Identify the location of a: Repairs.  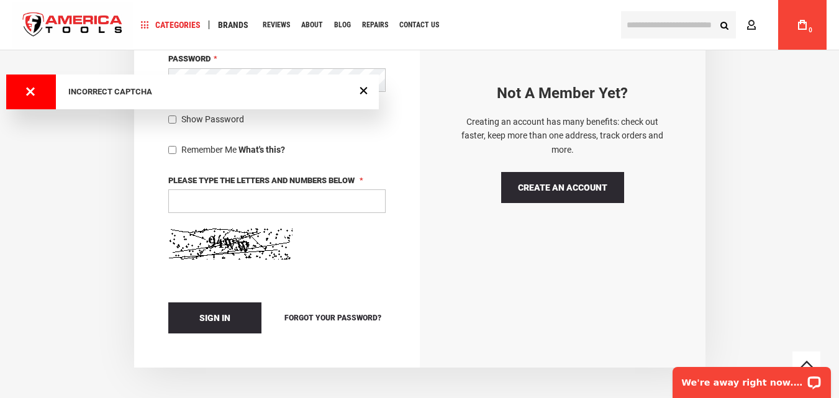
(375, 25).